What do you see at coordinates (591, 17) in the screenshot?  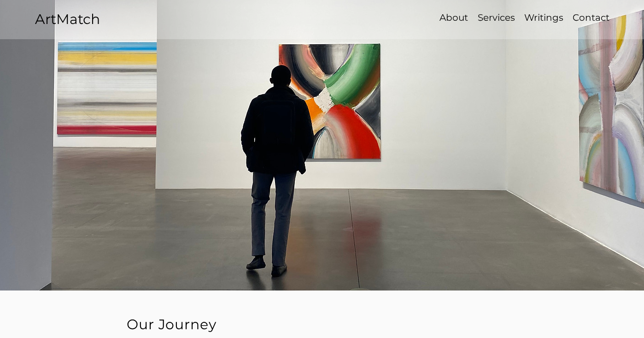 I see `a: Contact` at bounding box center [591, 17].